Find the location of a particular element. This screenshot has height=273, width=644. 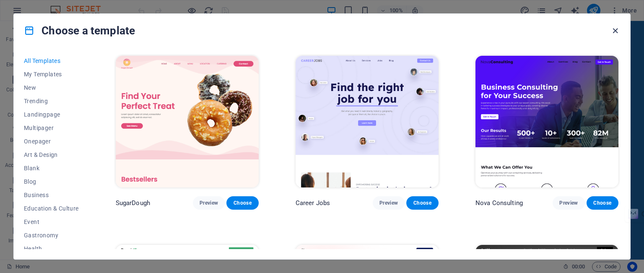

button: Gastronomy is located at coordinates (51, 235).